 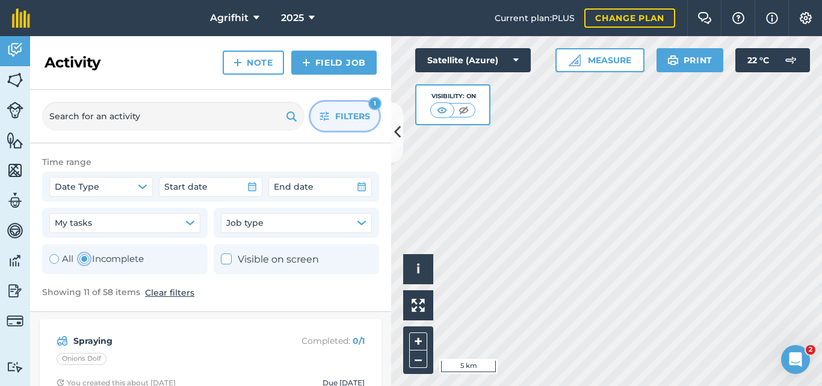 What do you see at coordinates (810, 350) in the screenshot?
I see `span: 2` at bounding box center [810, 350].